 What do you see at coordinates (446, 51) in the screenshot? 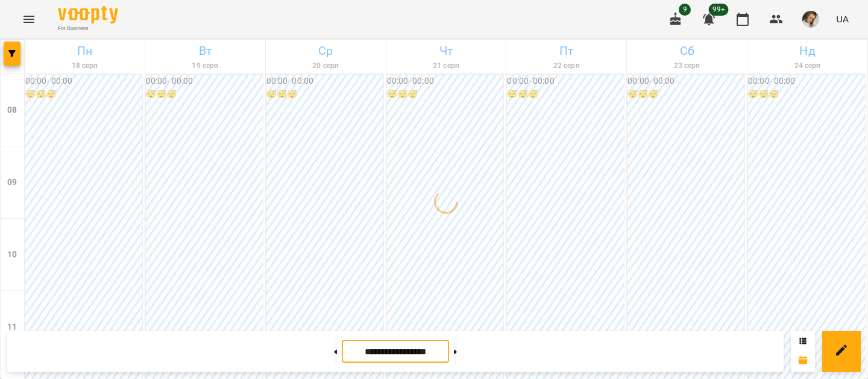
I see `h6: Чт` at bounding box center [446, 51].